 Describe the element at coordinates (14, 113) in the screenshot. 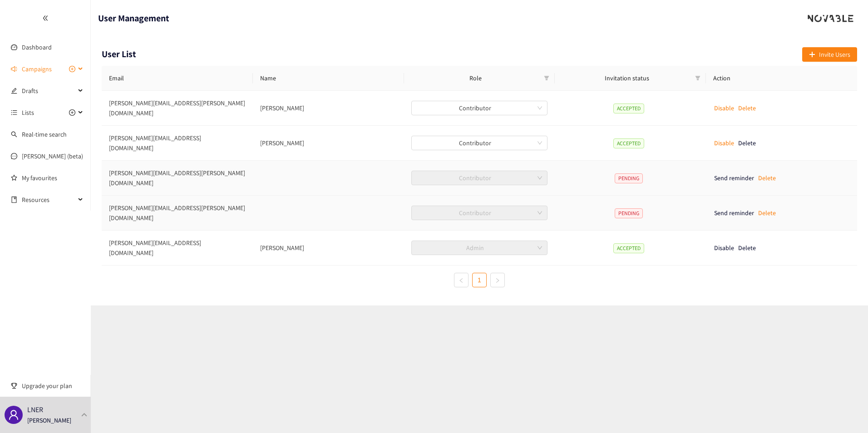

I see `span: unordered-list` at that location.